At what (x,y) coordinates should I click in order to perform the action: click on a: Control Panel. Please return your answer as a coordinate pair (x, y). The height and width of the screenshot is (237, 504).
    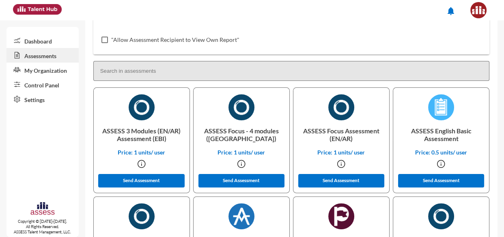
    Looking at the image, I should click on (43, 84).